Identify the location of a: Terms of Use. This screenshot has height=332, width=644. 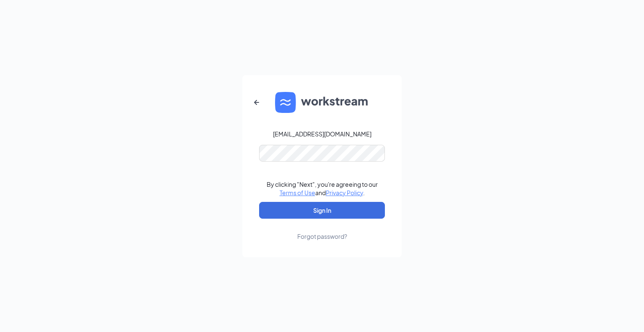
(297, 192).